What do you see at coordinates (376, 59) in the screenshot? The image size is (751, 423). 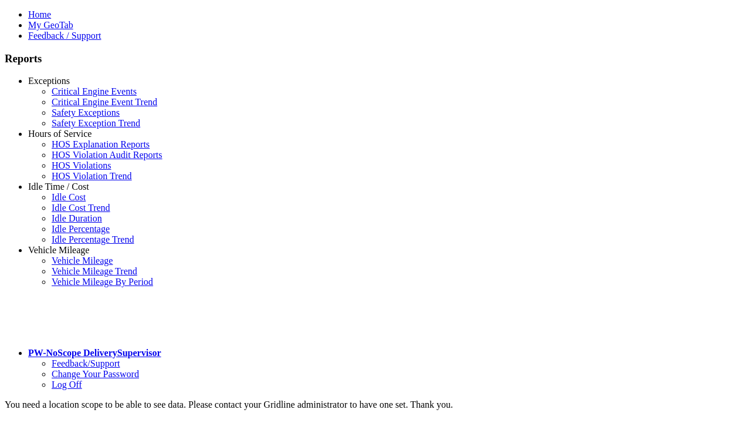 I see `h3: Reports` at bounding box center [376, 59].